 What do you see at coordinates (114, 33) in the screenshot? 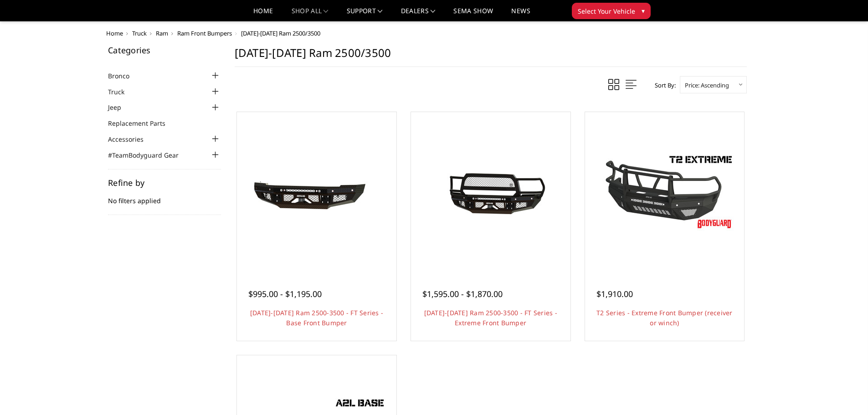
I see `span: Home` at bounding box center [114, 33].